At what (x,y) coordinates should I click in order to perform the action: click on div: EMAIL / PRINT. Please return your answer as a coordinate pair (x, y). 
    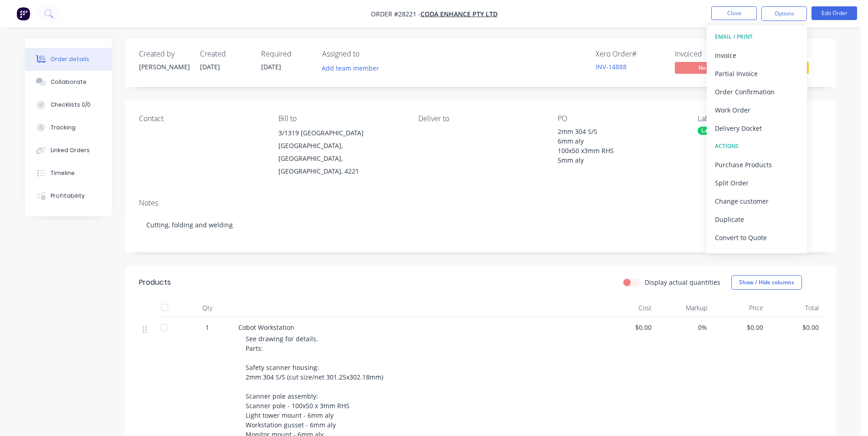
    Looking at the image, I should click on (757, 37).